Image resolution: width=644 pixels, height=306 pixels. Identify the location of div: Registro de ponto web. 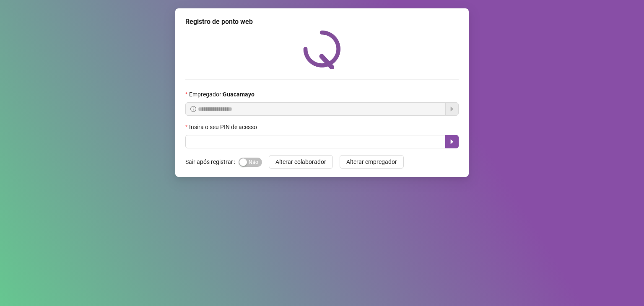
(322, 22).